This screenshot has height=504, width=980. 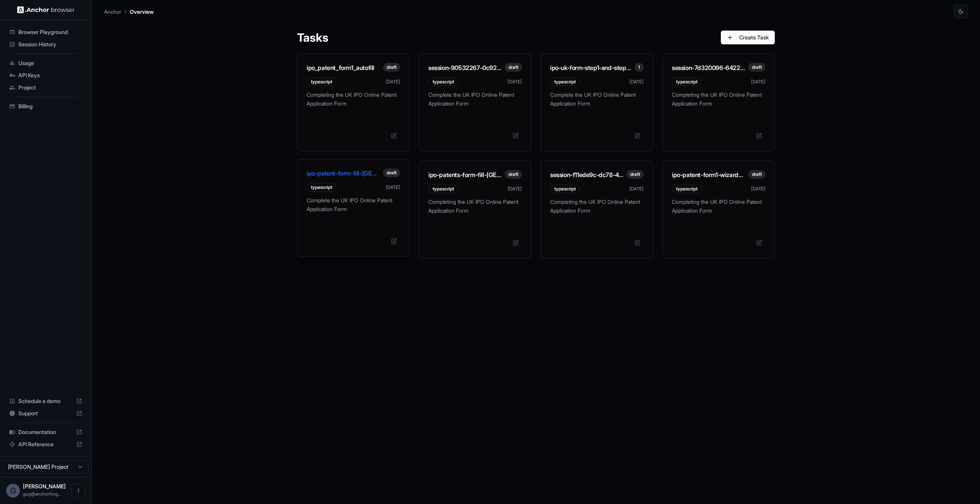 I want to click on span: Support, so click(x=46, y=414).